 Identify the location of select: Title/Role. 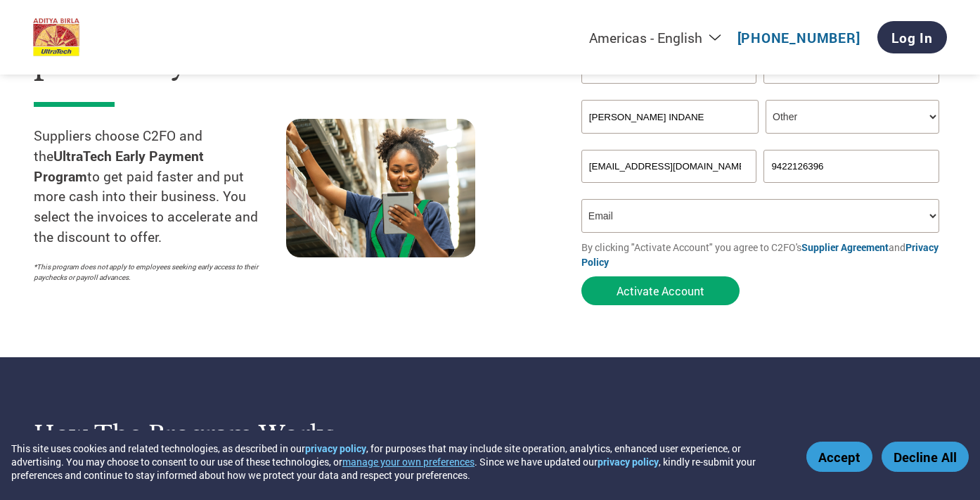
(852, 116).